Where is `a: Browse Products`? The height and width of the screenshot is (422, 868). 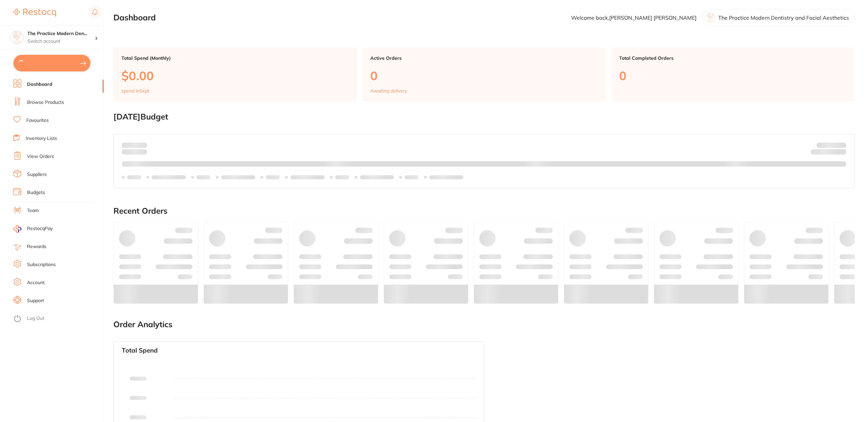
a: Browse Products is located at coordinates (45, 103).